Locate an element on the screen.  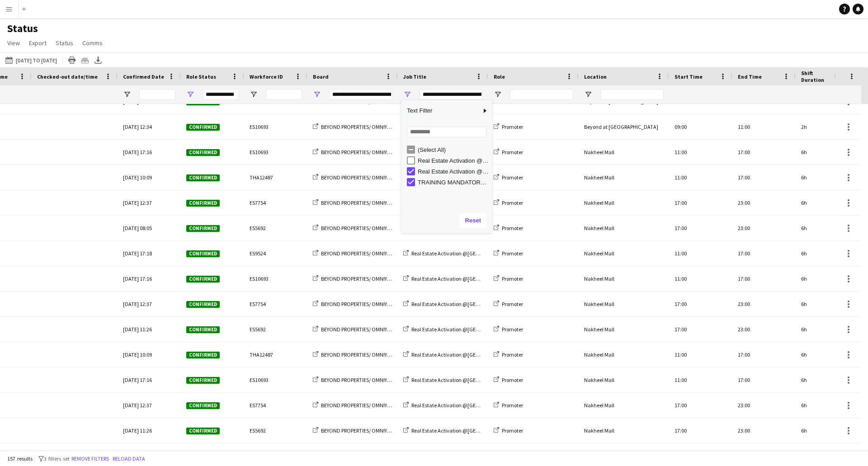
input: Confirmed Date Filter Input is located at coordinates (157, 94).